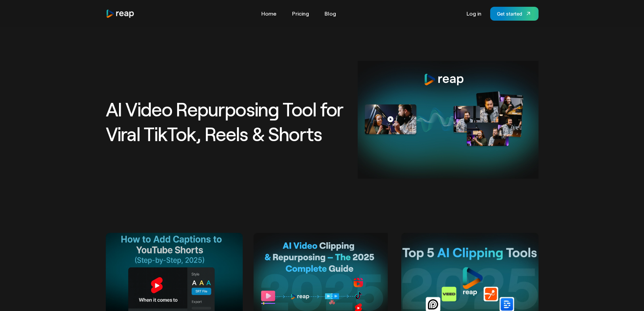 This screenshot has height=311, width=644. Describe the element at coordinates (120, 13) in the screenshot. I see `a: home` at that location.